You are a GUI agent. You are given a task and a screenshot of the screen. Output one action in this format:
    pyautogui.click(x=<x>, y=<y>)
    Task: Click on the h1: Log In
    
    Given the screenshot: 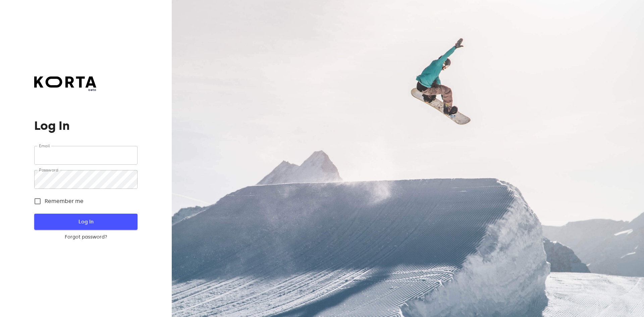 What is the action you would take?
    pyautogui.click(x=86, y=126)
    